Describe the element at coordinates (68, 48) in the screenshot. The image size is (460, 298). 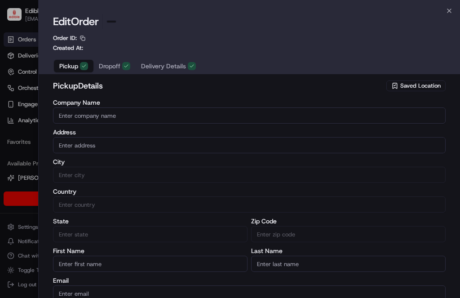
I see `p: Created At:` at that location.